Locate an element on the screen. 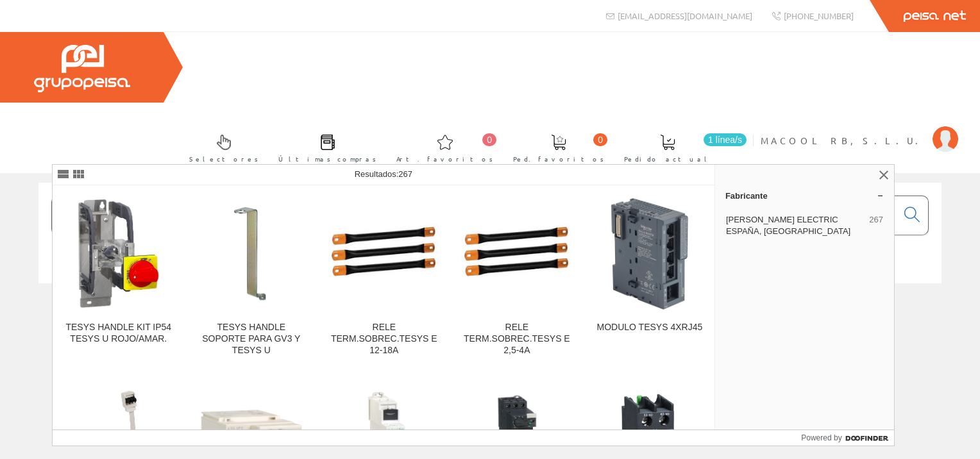 The width and height of the screenshot is (980, 459). img: Grupo Peisa is located at coordinates (82, 69).